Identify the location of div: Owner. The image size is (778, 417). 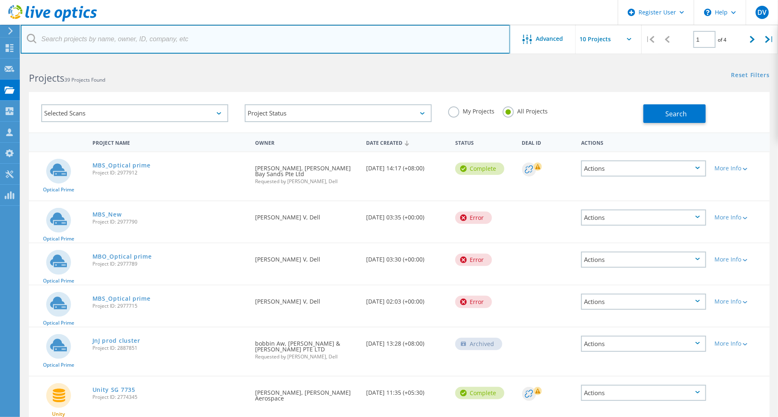
(306, 142).